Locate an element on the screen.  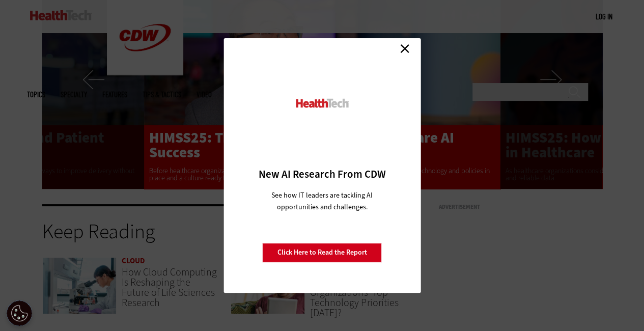
a: Close is located at coordinates (405, 49).